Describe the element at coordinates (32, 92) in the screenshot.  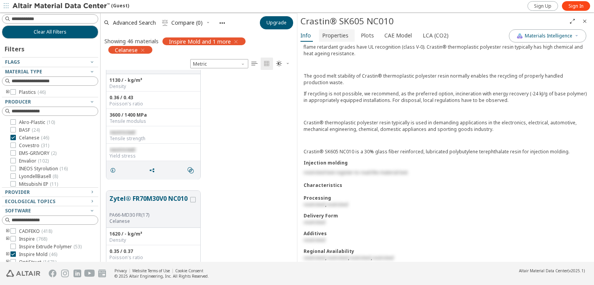
I see `span: Plastics` at that location.